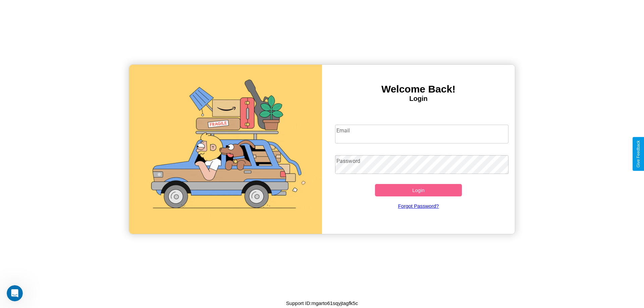 This screenshot has width=644, height=308. I want to click on a: Forgot Password?, so click(419, 206).